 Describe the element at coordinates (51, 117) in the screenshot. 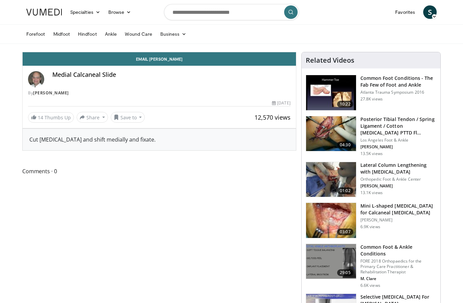

I see `a: 14 Thumbs Up` at that location.